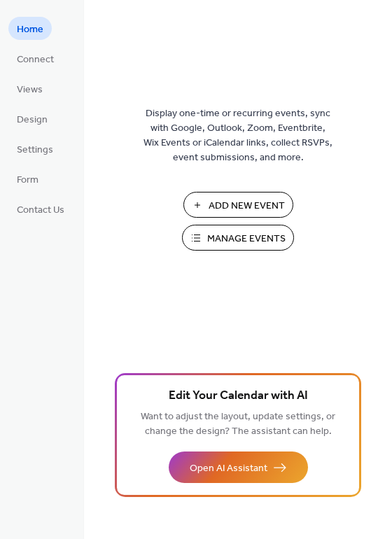 The width and height of the screenshot is (392, 539). I want to click on span: Views, so click(30, 90).